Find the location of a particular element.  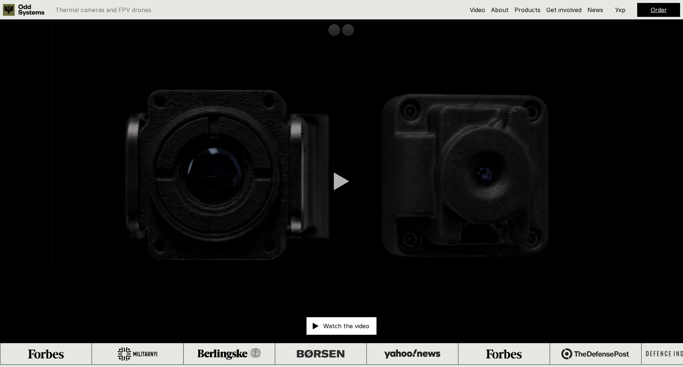

p: Watch the video is located at coordinates (347, 326).